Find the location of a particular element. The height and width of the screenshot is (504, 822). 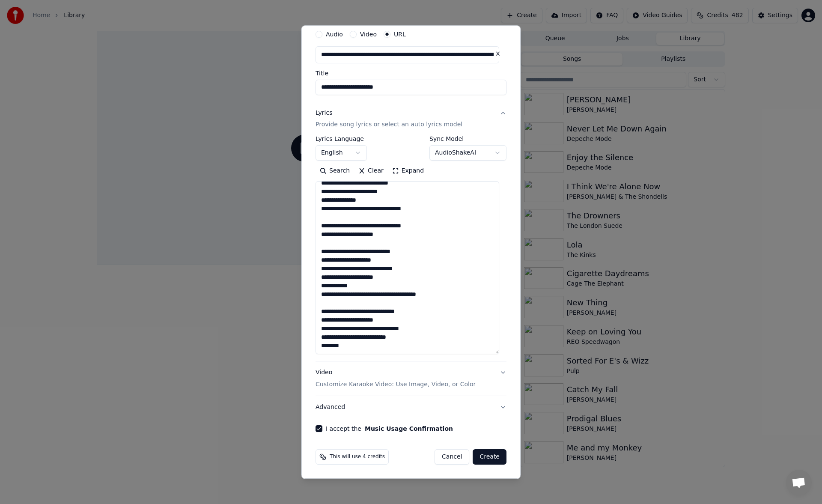

button: Create is located at coordinates (489, 457).